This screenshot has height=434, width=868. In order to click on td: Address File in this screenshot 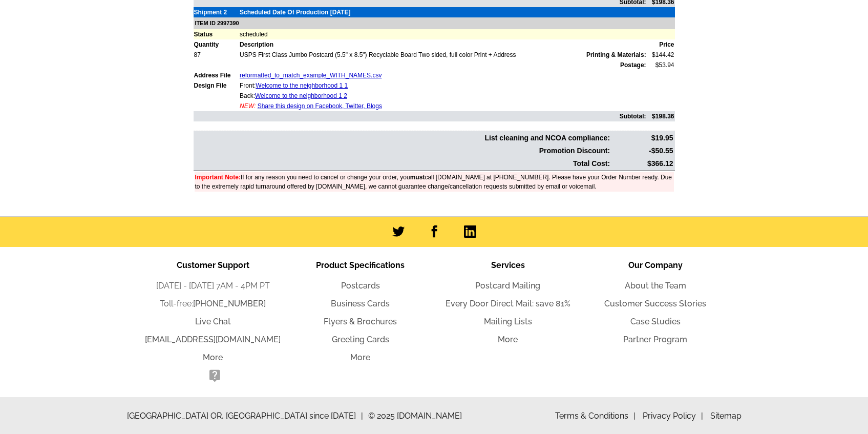, I will do `click(216, 75)`.